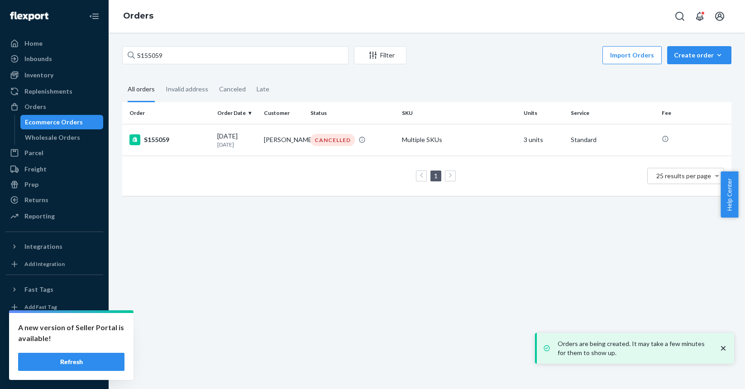  I want to click on button: Import Orders, so click(632, 55).